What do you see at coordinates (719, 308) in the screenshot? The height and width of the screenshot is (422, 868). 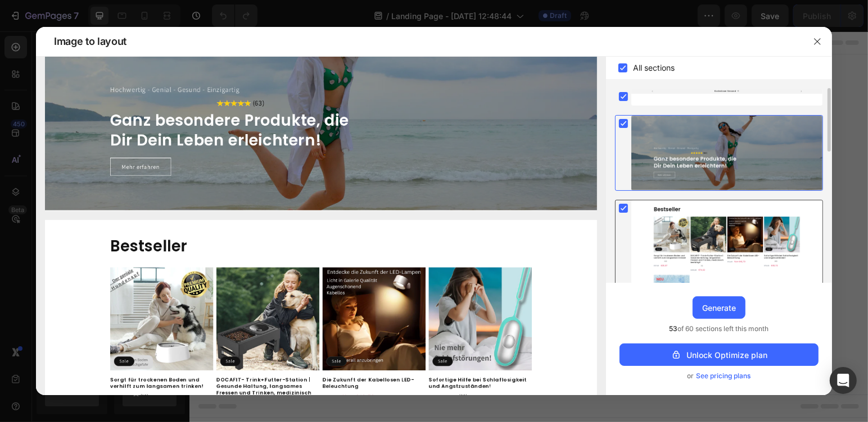 I see `div: Generate` at bounding box center [719, 308].